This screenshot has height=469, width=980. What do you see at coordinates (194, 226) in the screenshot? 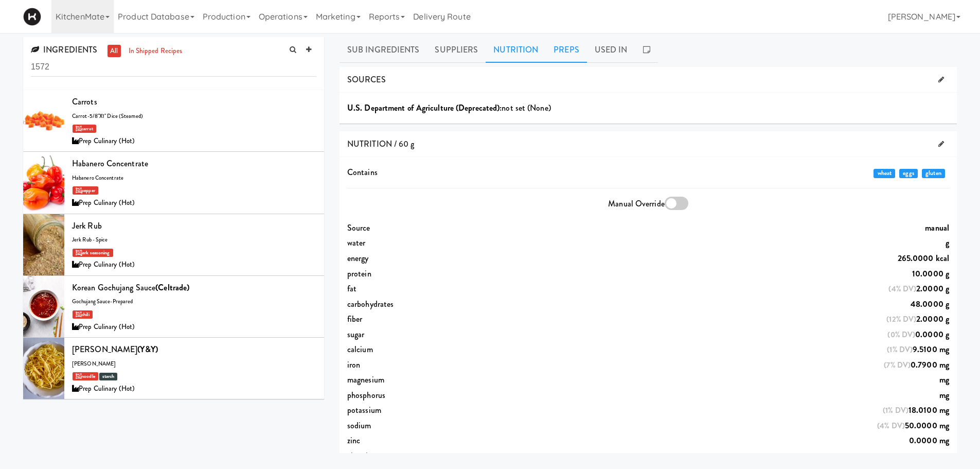
I see `div: Jerk Rub` at bounding box center [194, 226].